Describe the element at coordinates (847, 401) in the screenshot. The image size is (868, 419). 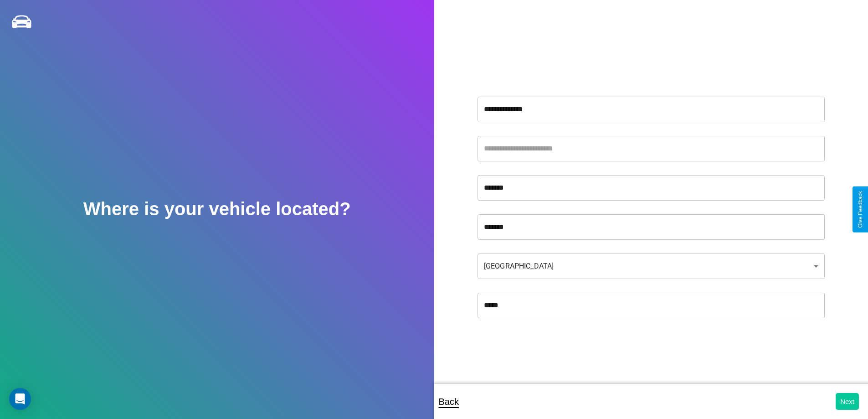
I see `button: Next` at that location.